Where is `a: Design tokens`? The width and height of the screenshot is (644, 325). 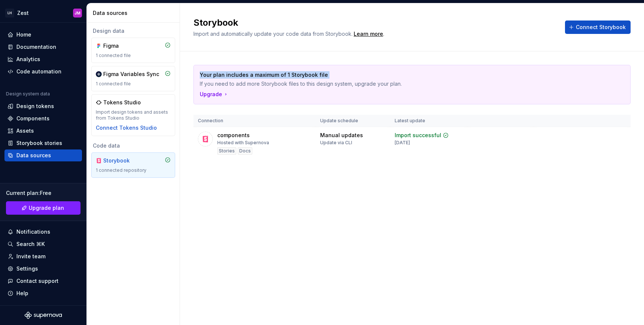 a: Design tokens is located at coordinates (43, 106).